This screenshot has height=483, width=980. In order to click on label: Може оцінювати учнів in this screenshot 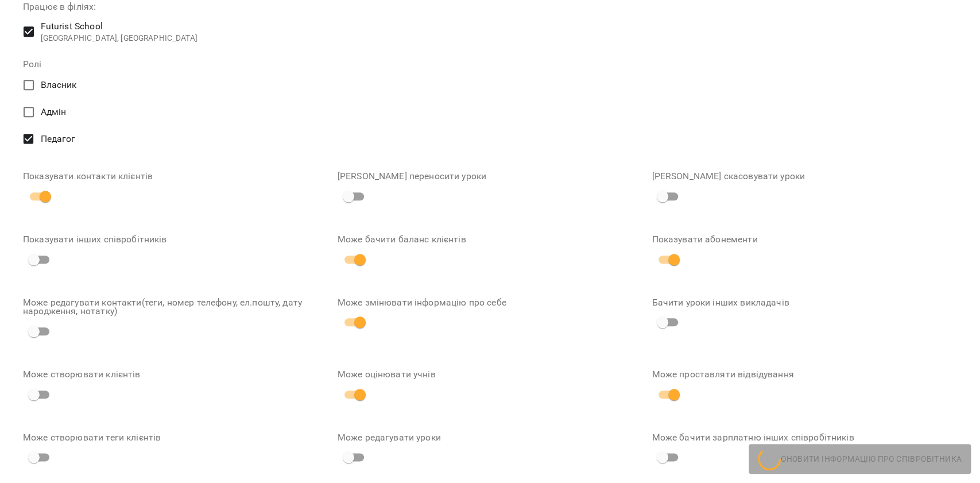, I will do `click(490, 374)`.